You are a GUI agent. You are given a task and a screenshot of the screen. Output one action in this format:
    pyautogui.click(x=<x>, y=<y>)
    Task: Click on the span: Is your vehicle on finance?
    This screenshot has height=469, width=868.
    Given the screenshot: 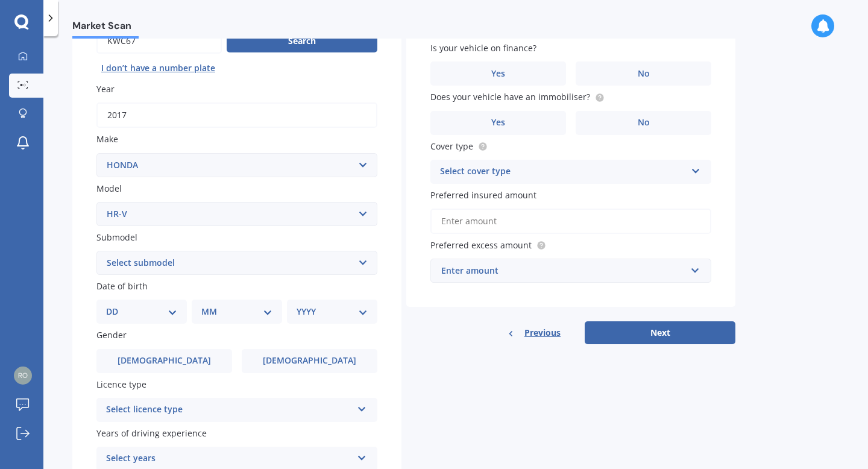 What is the action you would take?
    pyautogui.click(x=484, y=48)
    